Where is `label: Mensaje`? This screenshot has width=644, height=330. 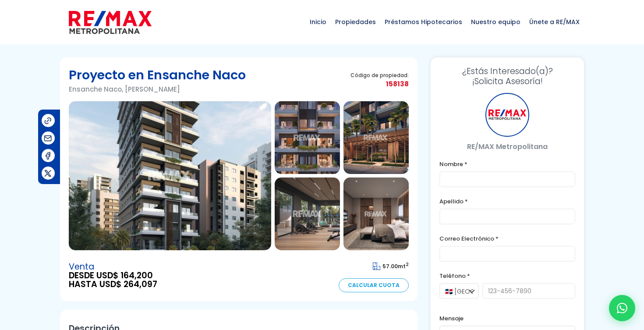
label: Mensaje is located at coordinates (508, 318).